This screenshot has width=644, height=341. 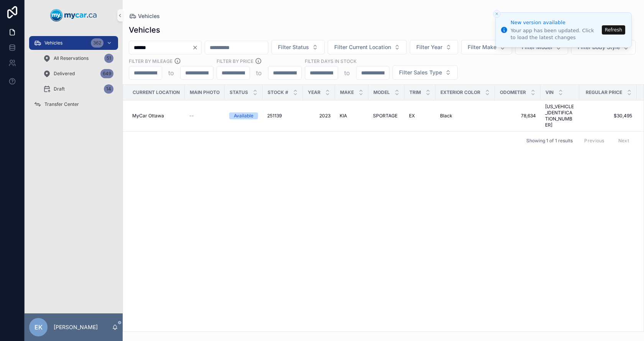 I want to click on div: 362, so click(x=97, y=43).